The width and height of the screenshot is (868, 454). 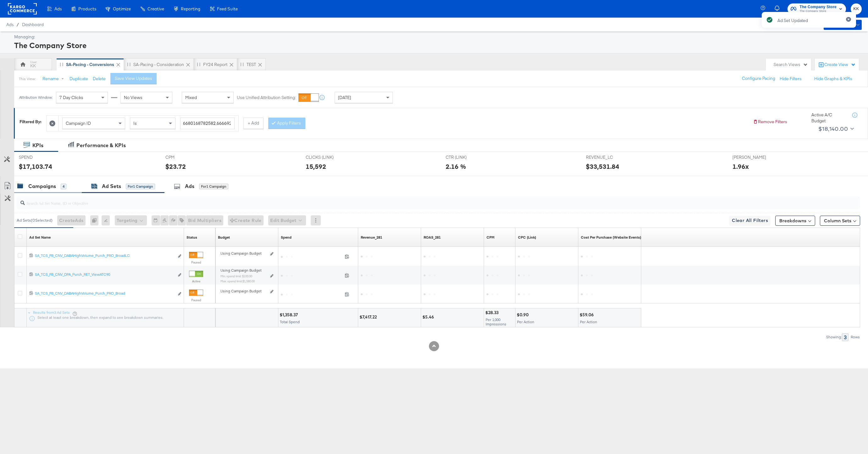 I want to click on div: Ads, so click(x=190, y=186).